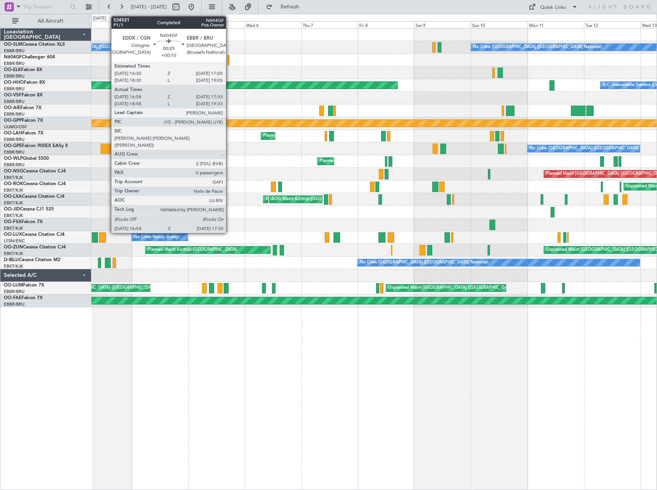 The height and width of the screenshot is (490, 657). Describe the element at coordinates (26, 159) in the screenshot. I see `a: OO-WLPGlobal 5500` at that location.